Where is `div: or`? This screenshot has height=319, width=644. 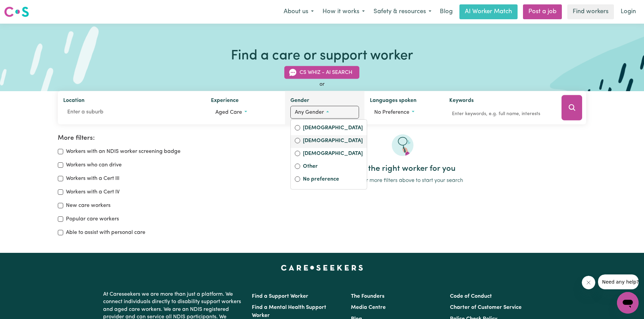 div: or is located at coordinates (322, 84).